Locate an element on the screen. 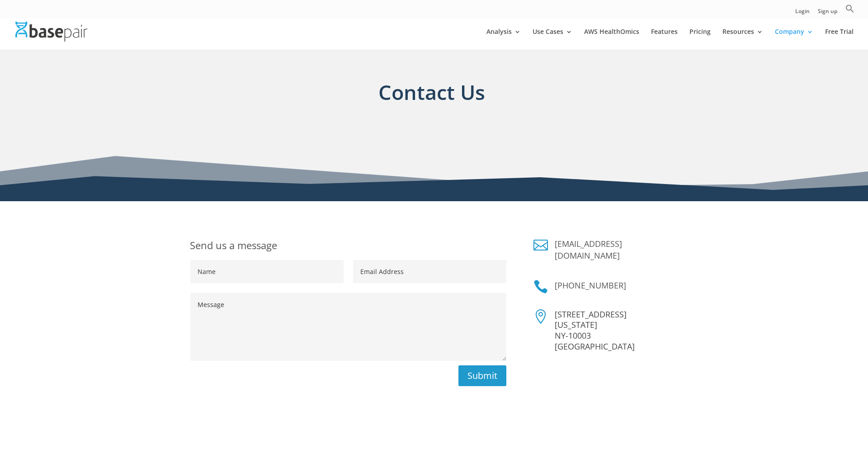 The image size is (868, 449). a: Company is located at coordinates (794, 39).